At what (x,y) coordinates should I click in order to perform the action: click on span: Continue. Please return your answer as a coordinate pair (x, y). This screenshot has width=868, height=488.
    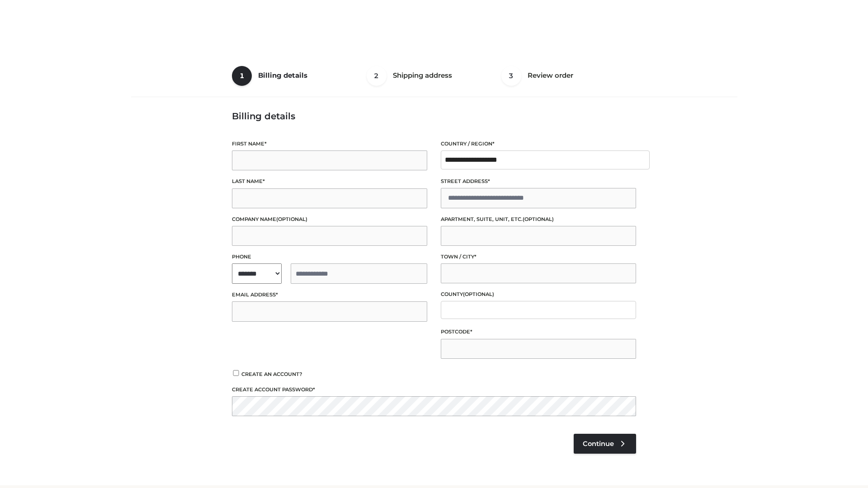
    Looking at the image, I should click on (598, 443).